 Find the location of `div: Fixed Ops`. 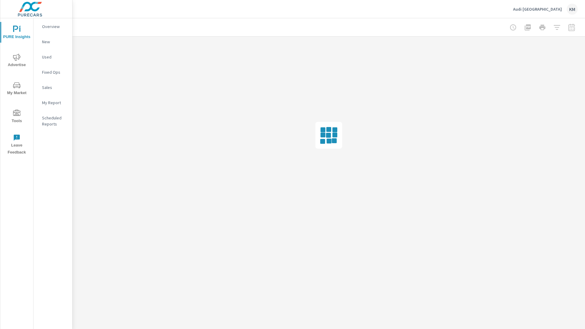

div: Fixed Ops is located at coordinates (53, 72).